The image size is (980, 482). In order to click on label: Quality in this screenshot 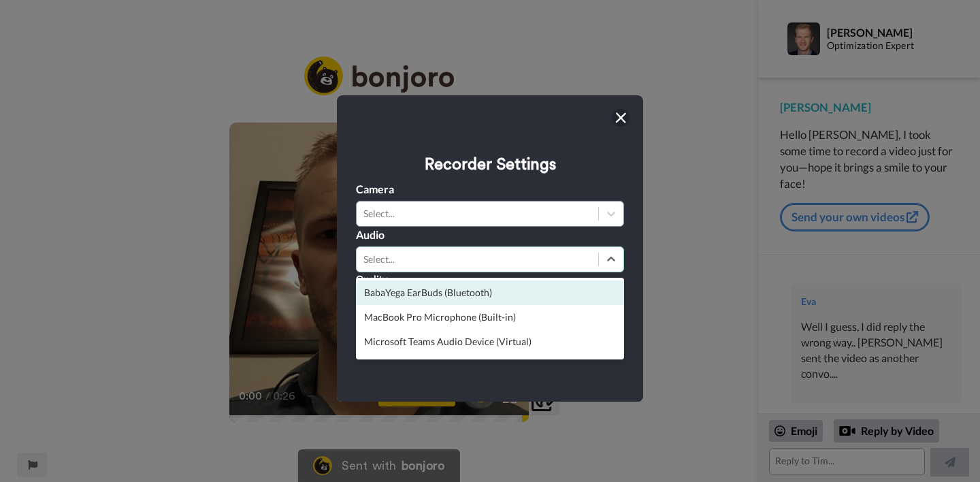, I will do `click(371, 278)`.